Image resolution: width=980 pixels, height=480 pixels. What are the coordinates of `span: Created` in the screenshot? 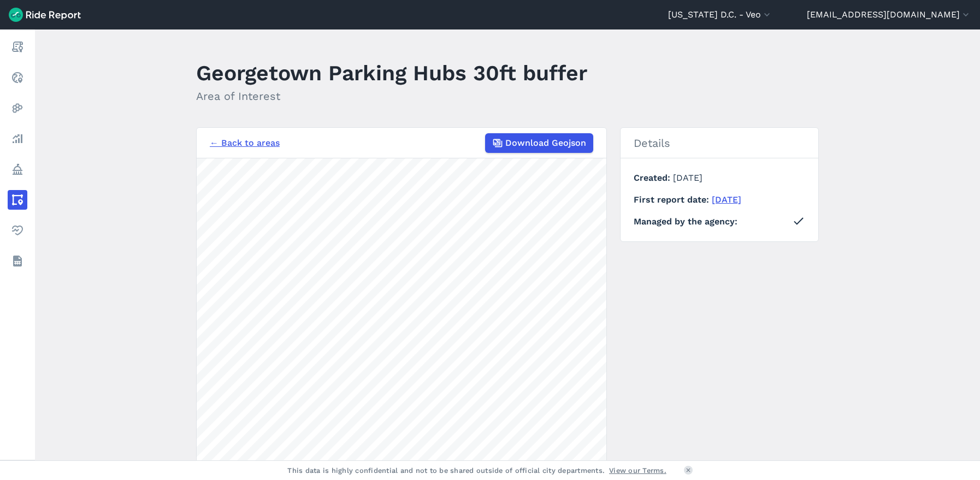 It's located at (653, 178).